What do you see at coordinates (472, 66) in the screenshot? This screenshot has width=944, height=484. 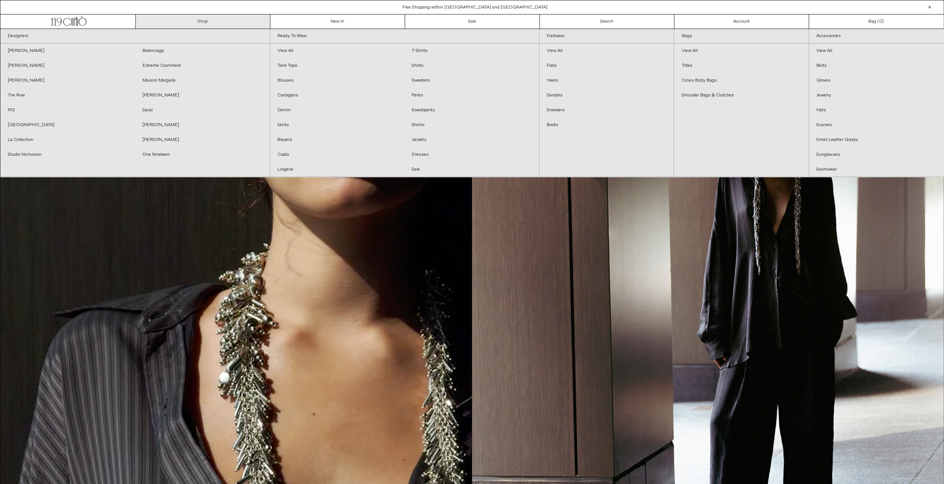 I see `a: Shirts` at bounding box center [472, 66].